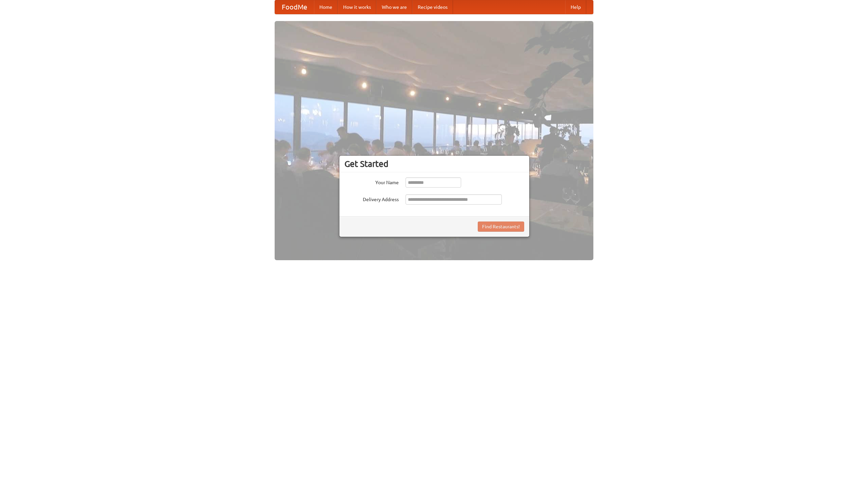 The image size is (868, 480). I want to click on a: FoodMe, so click(295, 7).